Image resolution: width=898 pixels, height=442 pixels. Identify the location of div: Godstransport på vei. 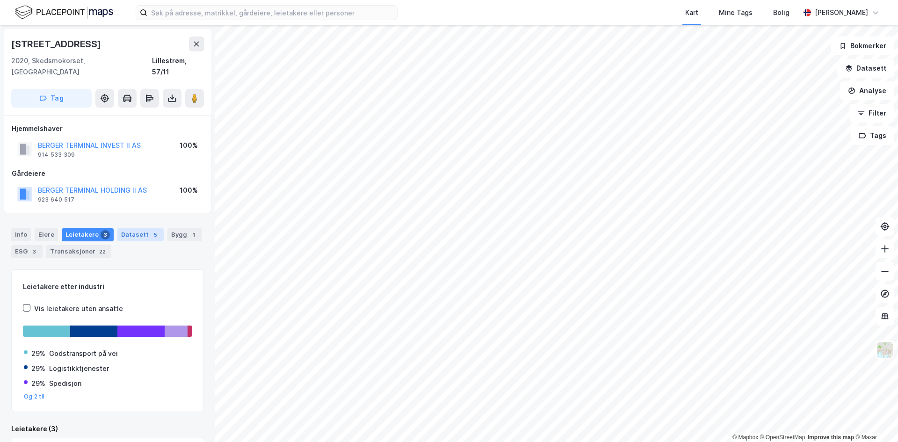
(83, 353).